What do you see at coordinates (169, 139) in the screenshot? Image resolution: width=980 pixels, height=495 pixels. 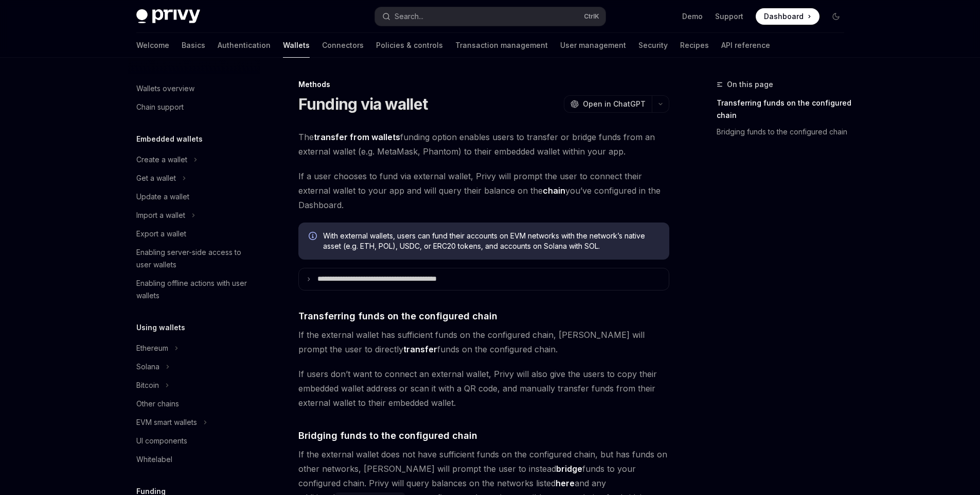 I see `h5: Embedded wallets` at bounding box center [169, 139].